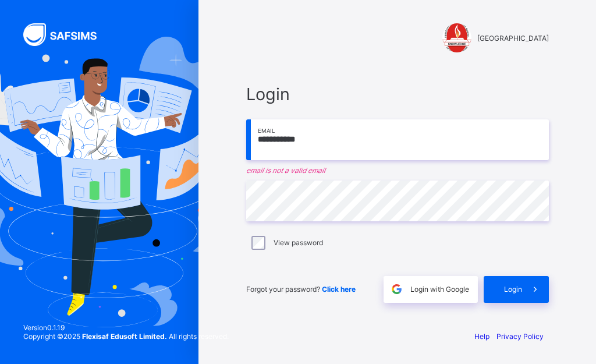 The width and height of the screenshot is (596, 364). What do you see at coordinates (298, 242) in the screenshot?
I see `label: View password` at bounding box center [298, 242].